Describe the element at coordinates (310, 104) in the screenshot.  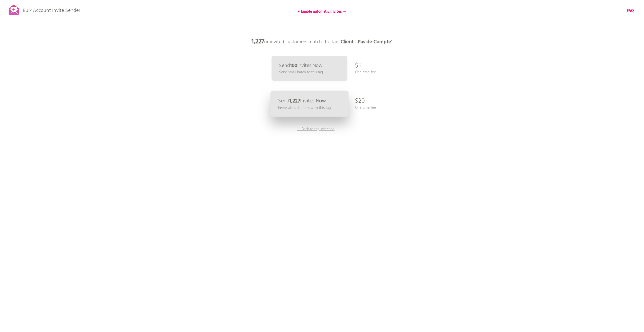
I see `a: Send1,227Invites Now Invite all customers with this tag` at that location.